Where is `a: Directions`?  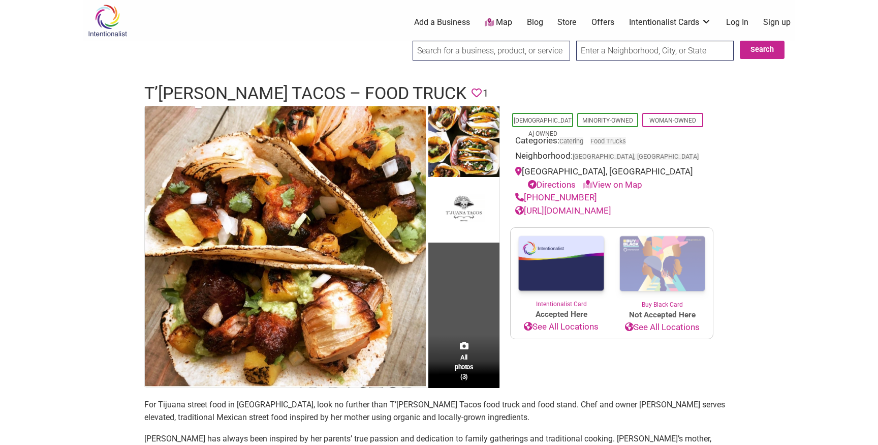
a: Directions is located at coordinates (552, 185).